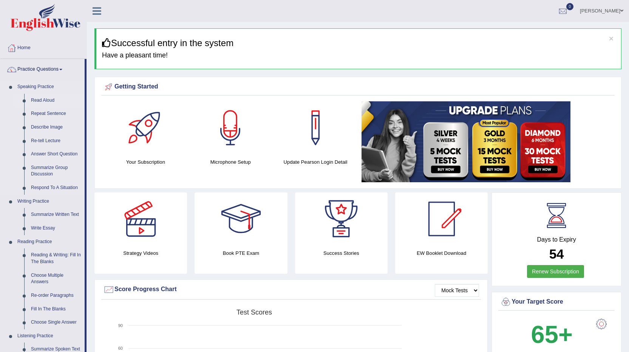 The height and width of the screenshot is (352, 629). I want to click on div: Score Progress Chart, so click(291, 289).